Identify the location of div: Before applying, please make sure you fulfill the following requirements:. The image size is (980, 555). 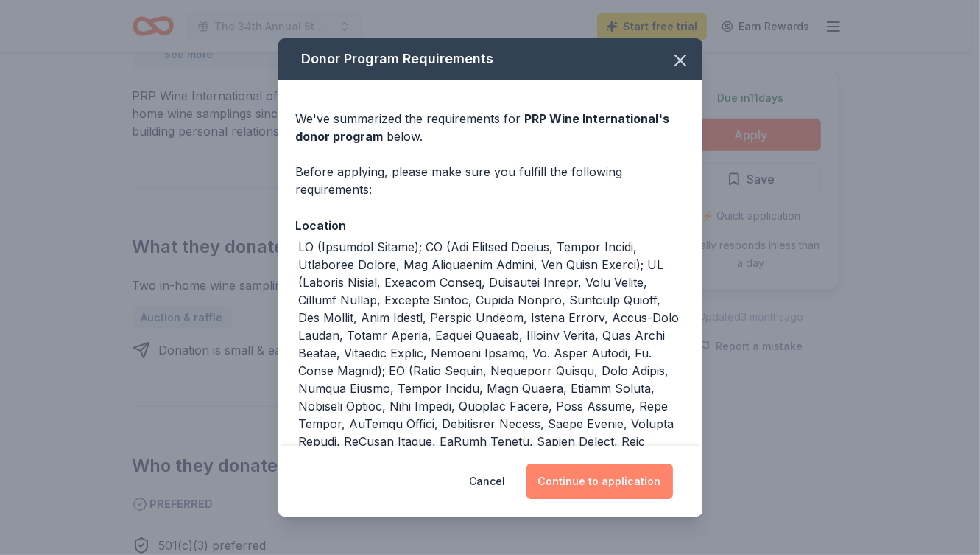
(491, 180).